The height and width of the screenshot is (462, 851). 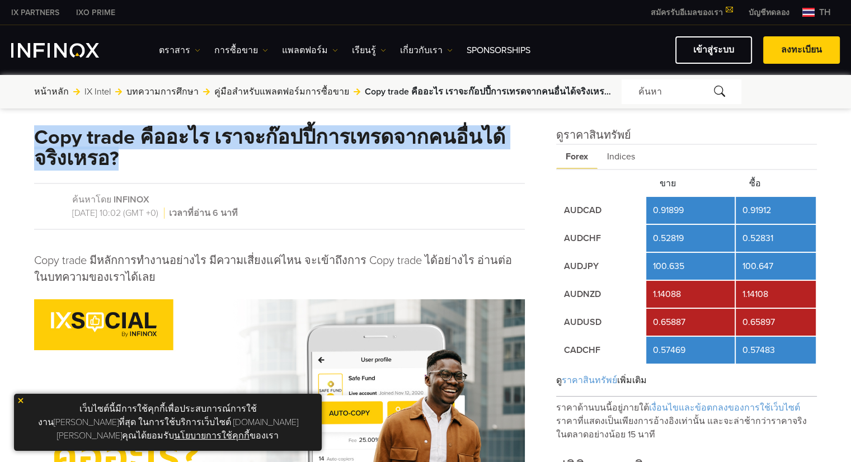 What do you see at coordinates (769, 12) in the screenshot?
I see `a: INFINOX MENU` at bounding box center [769, 12].